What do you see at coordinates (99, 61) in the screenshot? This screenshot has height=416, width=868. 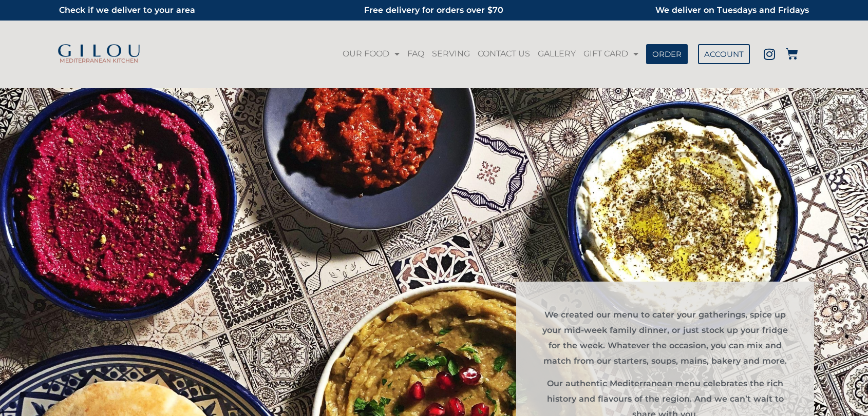 I see `h2: MEDITERRANEAN KITCHEN` at bounding box center [99, 61].